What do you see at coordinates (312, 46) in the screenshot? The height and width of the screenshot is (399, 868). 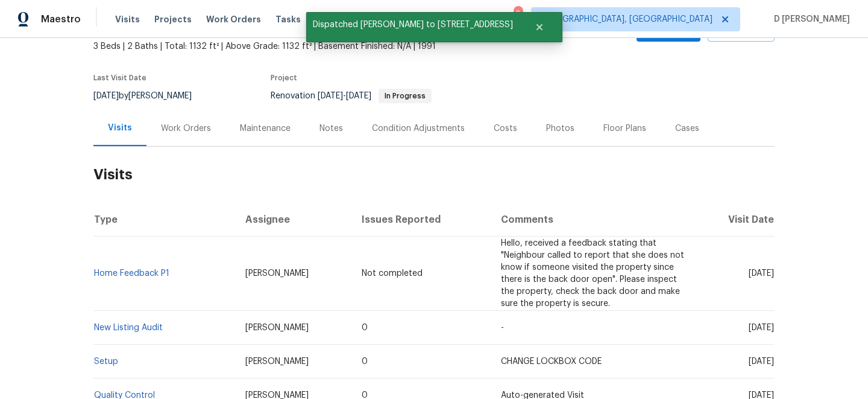 I see `span: 3 Beds | 2 Baths | Total: 1132 ft² | Above Grade: 1132 ft² | Basement Finished: N/A | 1991` at bounding box center [312, 46].